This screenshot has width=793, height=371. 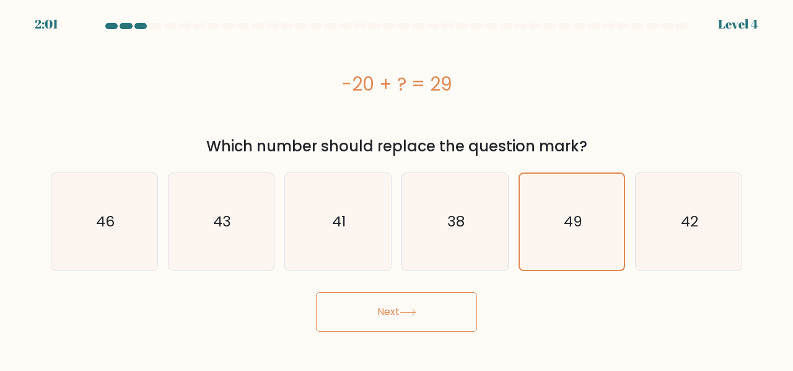 What do you see at coordinates (690, 221) in the screenshot?
I see `text: 42` at bounding box center [690, 221].